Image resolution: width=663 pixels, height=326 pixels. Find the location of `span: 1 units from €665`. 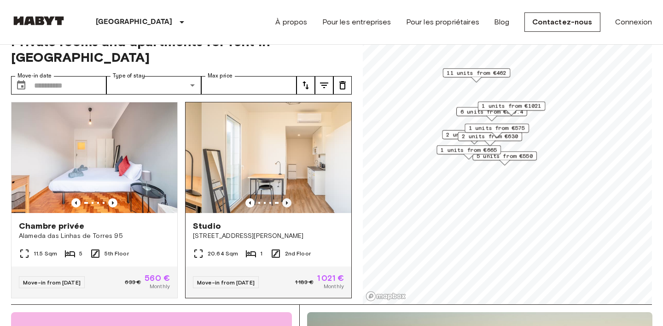

span: 1 units from €665 is located at coordinates (469, 150).